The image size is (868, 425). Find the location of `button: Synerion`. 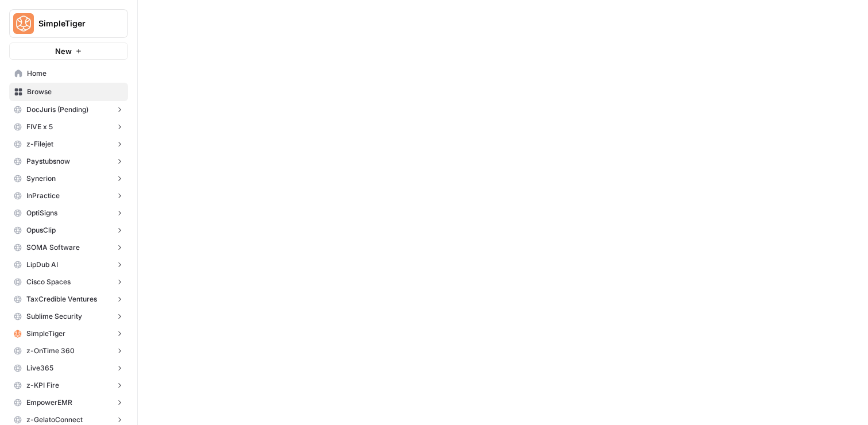

button: Synerion is located at coordinates (68, 179).